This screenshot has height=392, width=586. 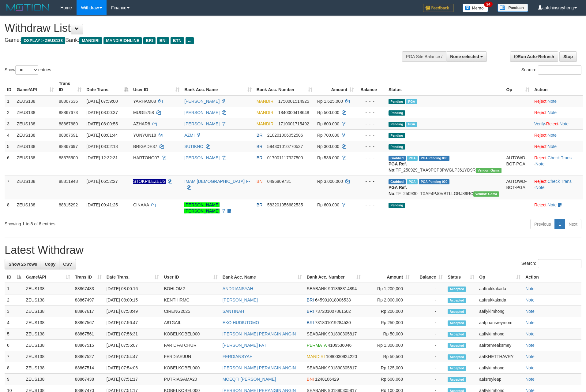 What do you see at coordinates (388, 323) in the screenshot?
I see `td: Rp 250,000` at bounding box center [388, 323].